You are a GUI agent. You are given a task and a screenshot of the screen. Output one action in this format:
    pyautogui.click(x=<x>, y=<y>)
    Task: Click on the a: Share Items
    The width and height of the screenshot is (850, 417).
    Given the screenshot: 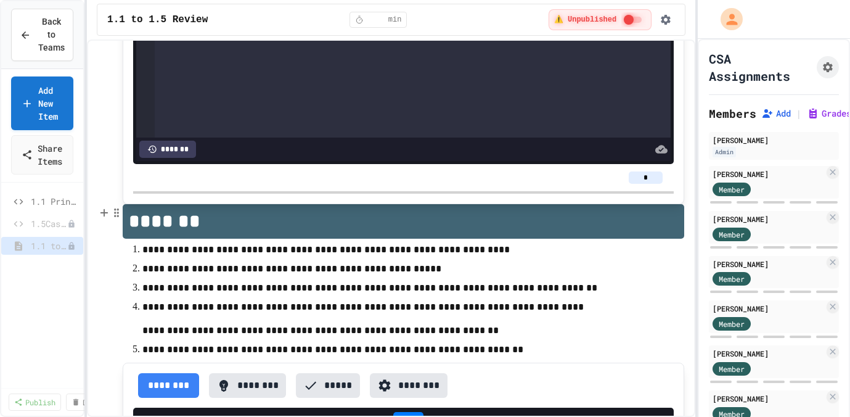 What is the action you would take?
    pyautogui.click(x=42, y=155)
    